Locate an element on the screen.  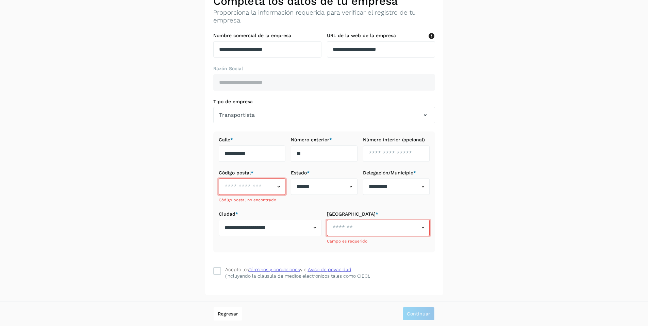
a: Aviso de privacidad is located at coordinates (330, 269).